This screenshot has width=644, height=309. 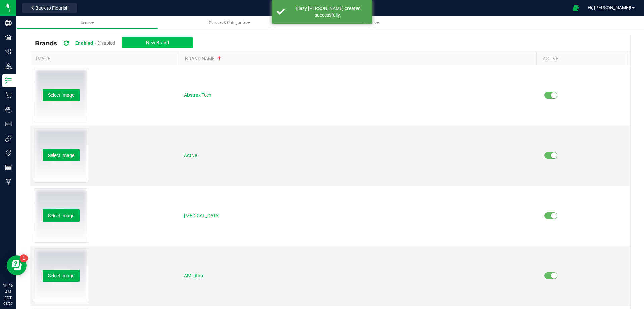 I want to click on button: Back to Flourish, so click(x=50, y=8).